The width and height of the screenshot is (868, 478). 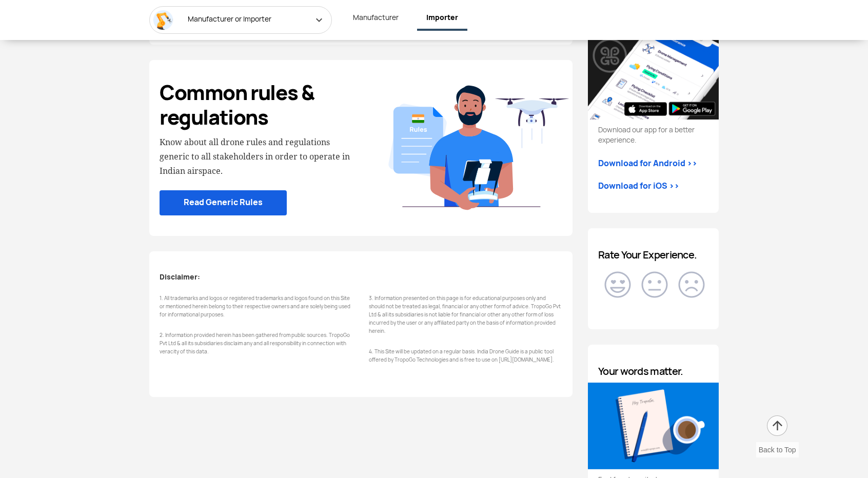 I want to click on h4: Rate Your Experience., so click(x=653, y=255).